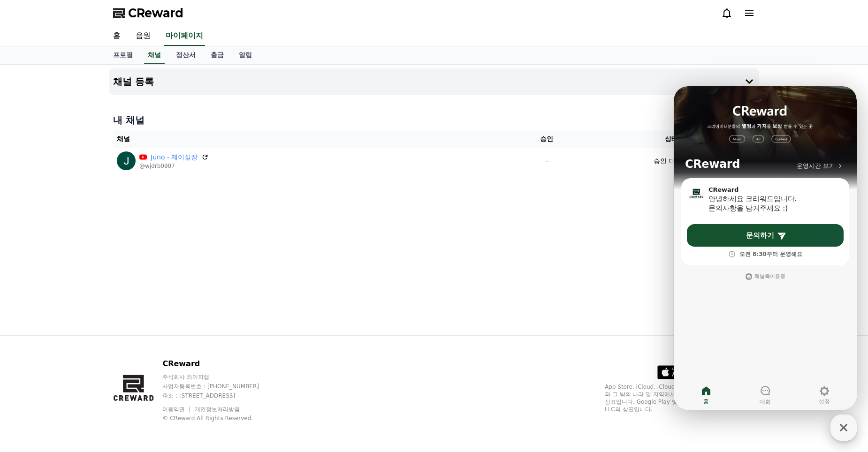 This screenshot has height=452, width=868. I want to click on span: CReward, so click(156, 13).